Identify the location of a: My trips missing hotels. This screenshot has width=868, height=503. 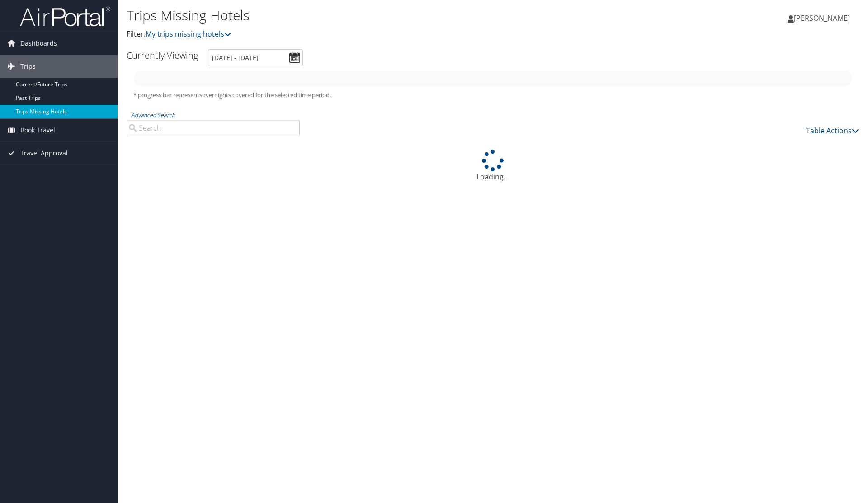
(188, 34).